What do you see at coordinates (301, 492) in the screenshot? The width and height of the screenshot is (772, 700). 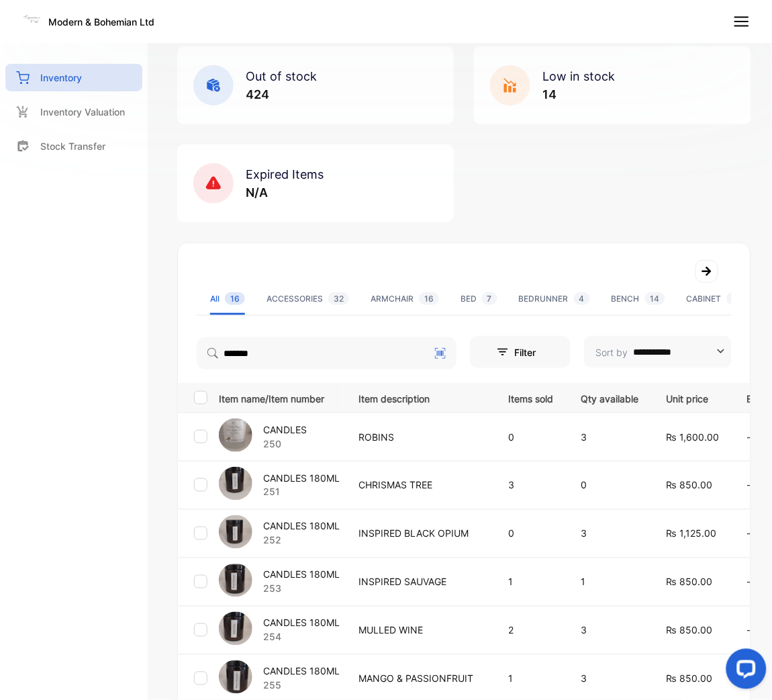 I see `p: 251` at bounding box center [301, 492].